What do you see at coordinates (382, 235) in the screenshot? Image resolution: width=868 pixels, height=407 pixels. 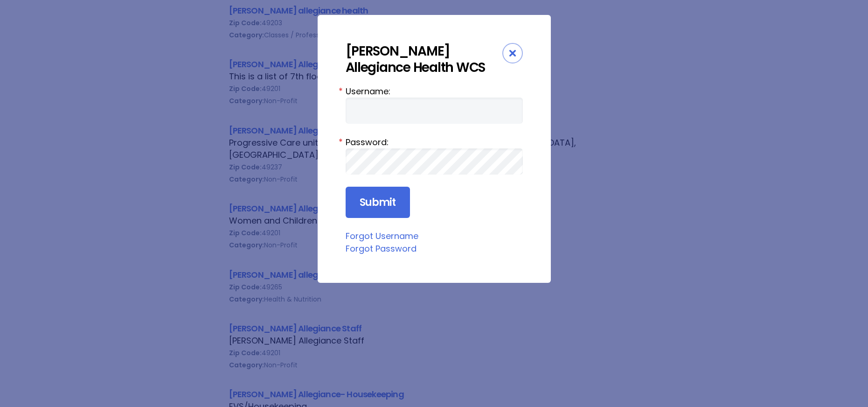 I see `a: Forgot Username` at bounding box center [382, 235].